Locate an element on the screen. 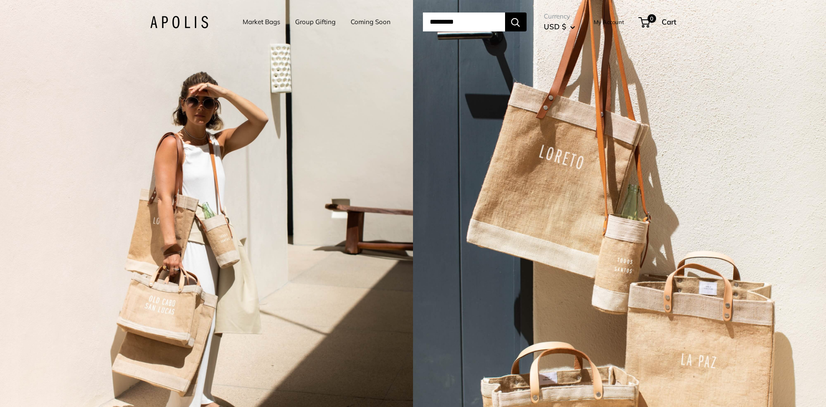  button: Search is located at coordinates (516, 22).